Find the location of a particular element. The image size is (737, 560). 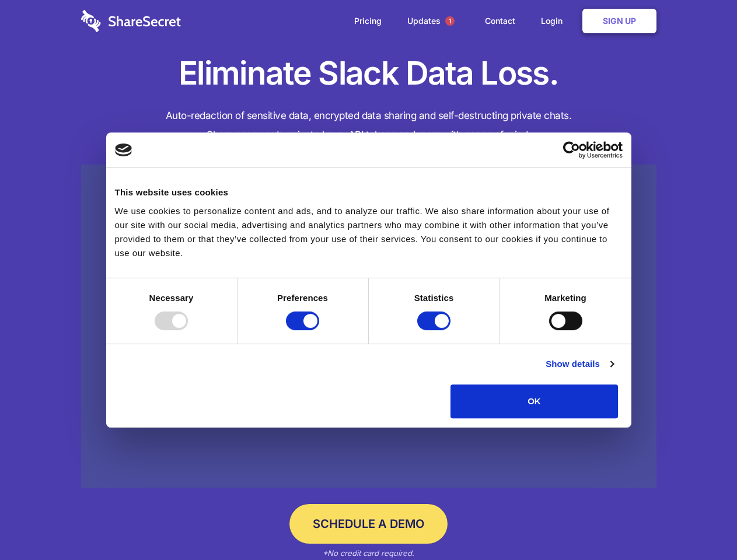

a: Usercentrics Cookiebot - opens in a new window is located at coordinates (571, 150).